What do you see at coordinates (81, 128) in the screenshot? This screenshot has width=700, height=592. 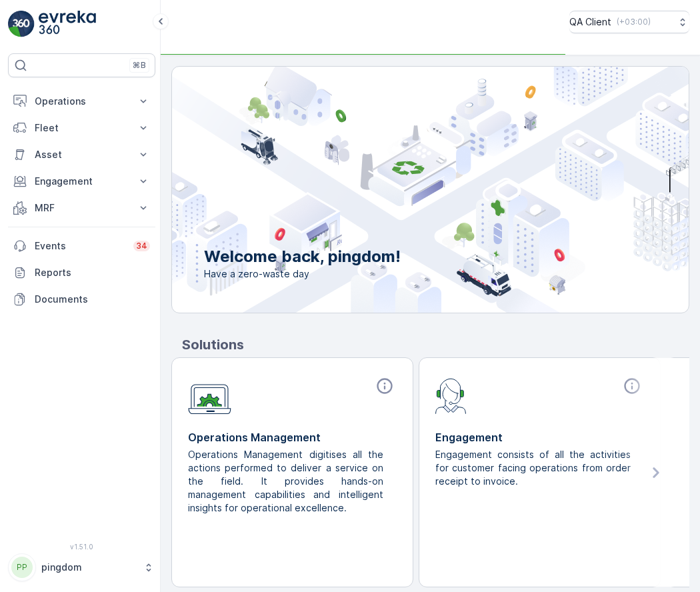 I see `p: Fleet` at bounding box center [81, 128].